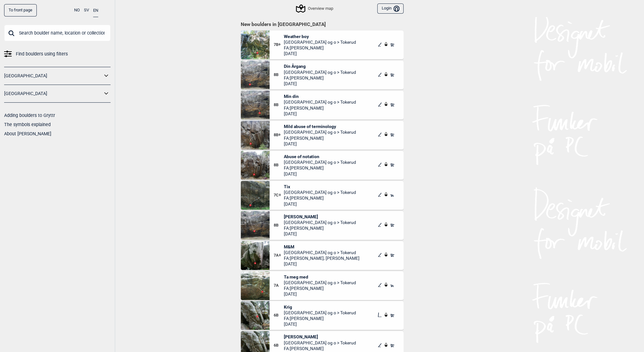 The image size is (644, 352). What do you see at coordinates (96, 10) in the screenshot?
I see `button: EN` at bounding box center [96, 10].